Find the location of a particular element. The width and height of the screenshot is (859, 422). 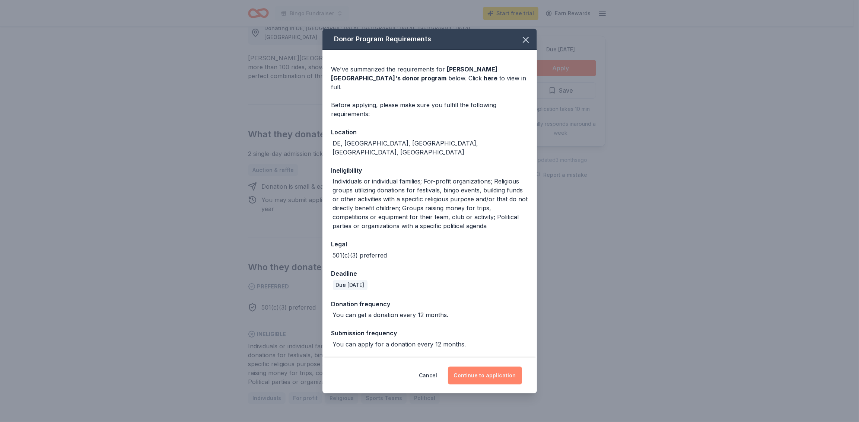

button: Continue to application is located at coordinates (485, 376).